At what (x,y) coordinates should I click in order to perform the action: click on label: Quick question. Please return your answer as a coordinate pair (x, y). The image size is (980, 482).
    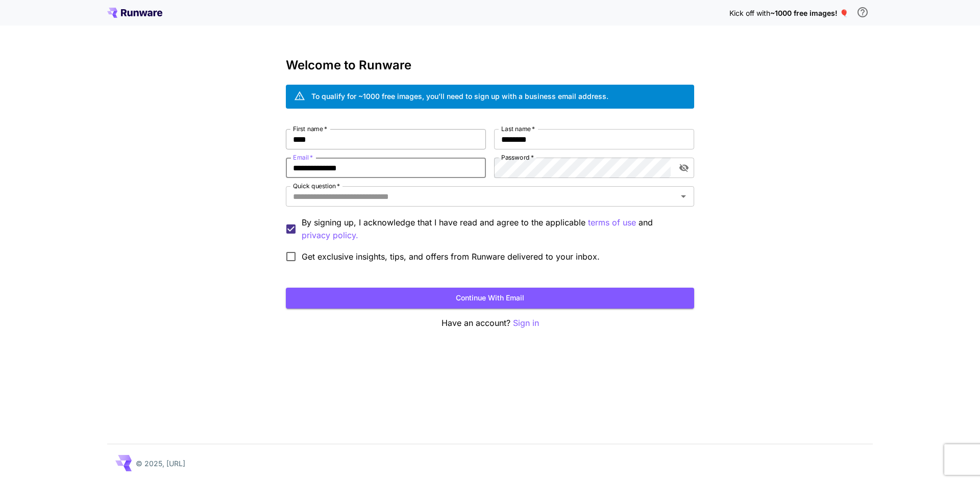
    Looking at the image, I should click on (316, 186).